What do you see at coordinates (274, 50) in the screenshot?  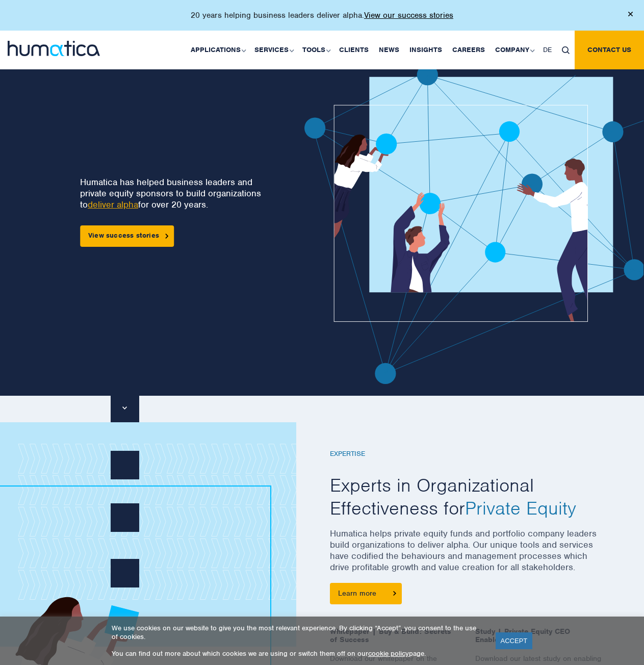 I see `a: Services` at bounding box center [274, 50].